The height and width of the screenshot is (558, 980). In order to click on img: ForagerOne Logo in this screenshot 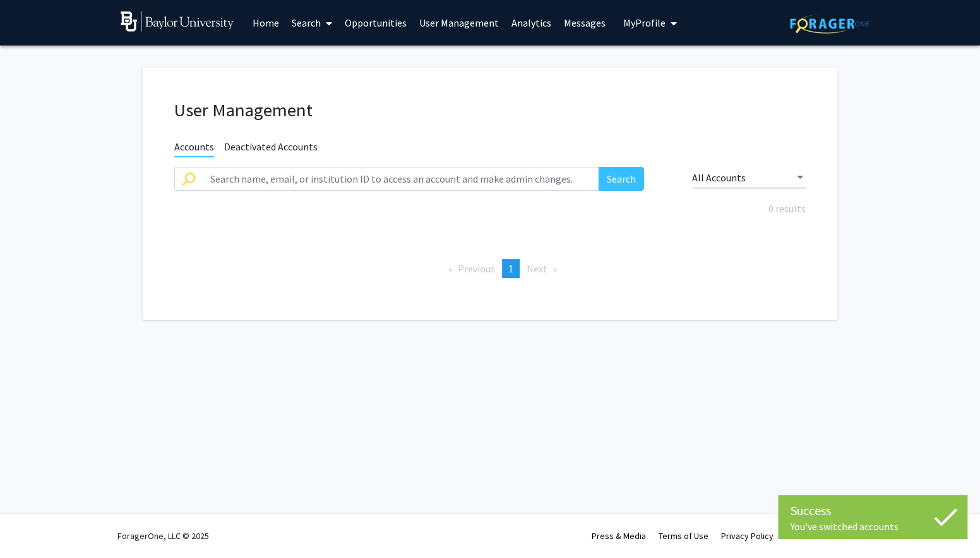, I will do `click(828, 23)`.